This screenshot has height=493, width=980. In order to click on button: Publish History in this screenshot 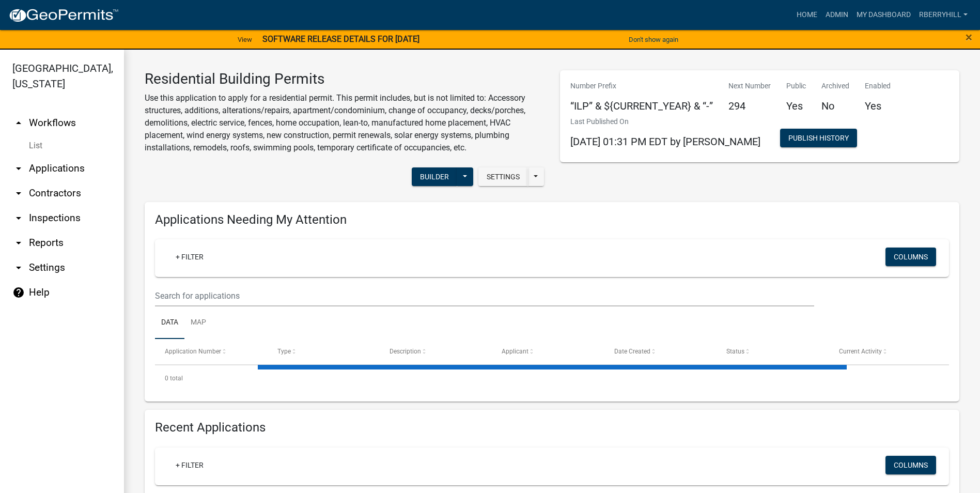, I will do `click(818, 138)`.